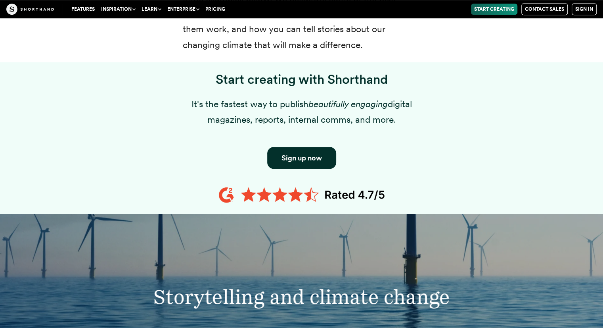  I want to click on a: Features, so click(83, 9).